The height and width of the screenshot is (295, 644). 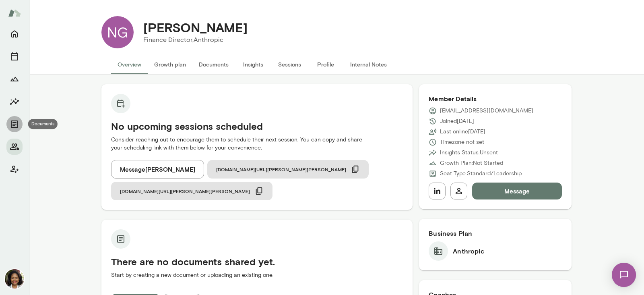 What do you see at coordinates (195, 40) in the screenshot?
I see `p: Finance Director, Anthropic` at bounding box center [195, 40].